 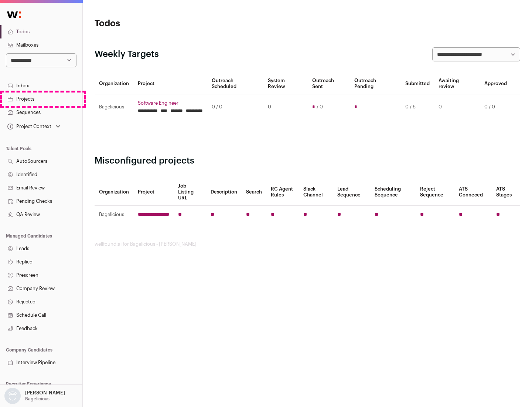 What do you see at coordinates (418, 107) in the screenshot?
I see `td: 0 / 6` at bounding box center [418, 107].